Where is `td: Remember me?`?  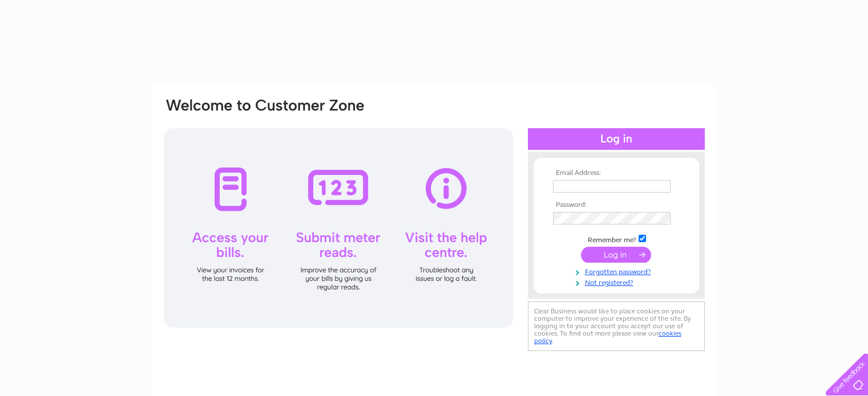 td: Remember me? is located at coordinates (616, 239).